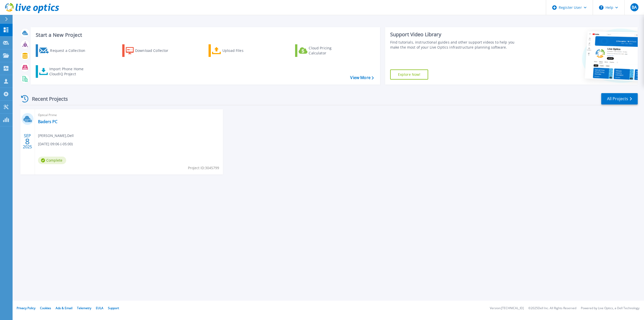  What do you see at coordinates (455, 34) in the screenshot?
I see `div: Support Video Library` at bounding box center [455, 34].